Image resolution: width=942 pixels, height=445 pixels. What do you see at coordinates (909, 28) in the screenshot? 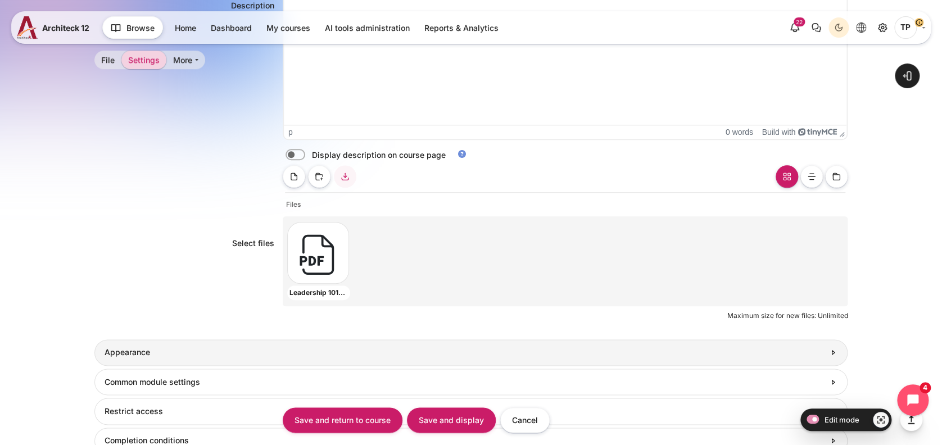
I see `a: User menu` at bounding box center [909, 28].